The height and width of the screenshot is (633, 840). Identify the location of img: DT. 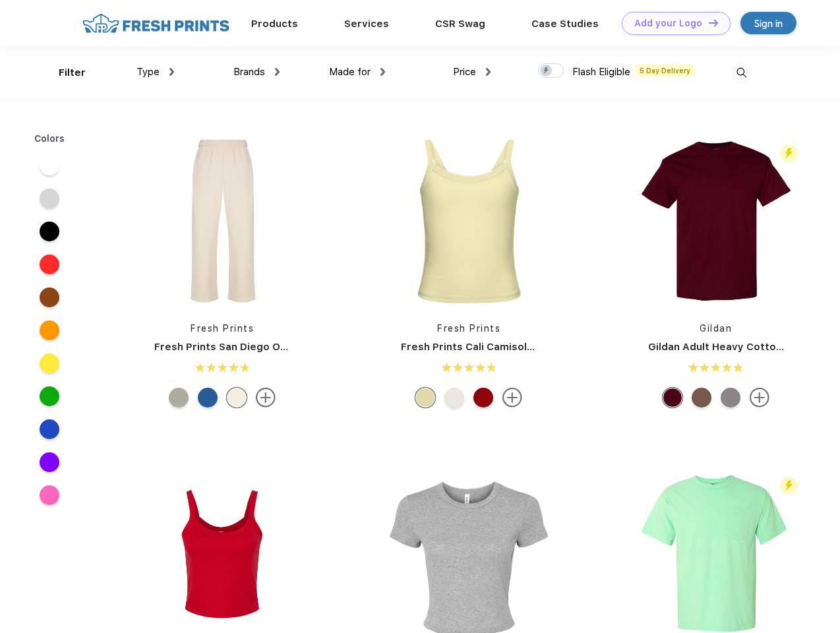
(714, 23).